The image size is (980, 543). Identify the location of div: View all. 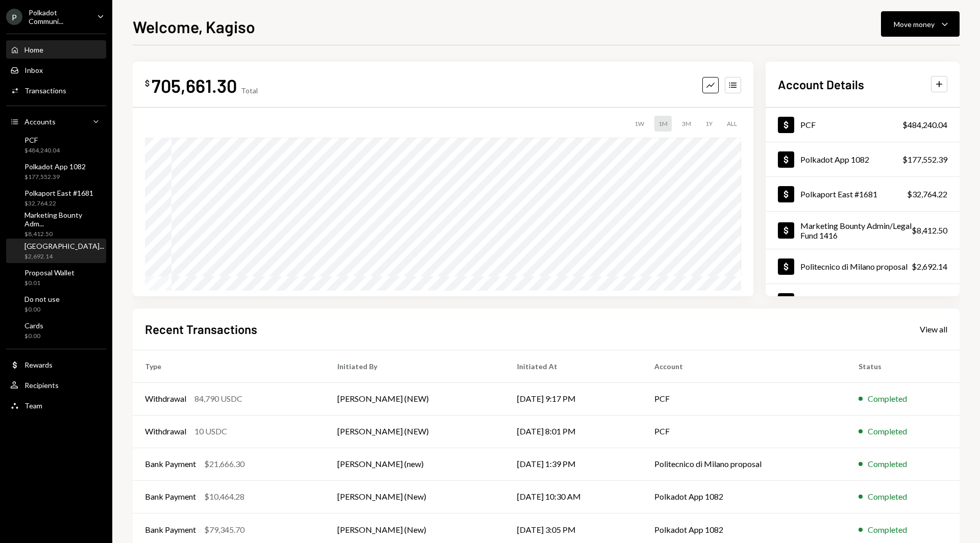
(933, 329).